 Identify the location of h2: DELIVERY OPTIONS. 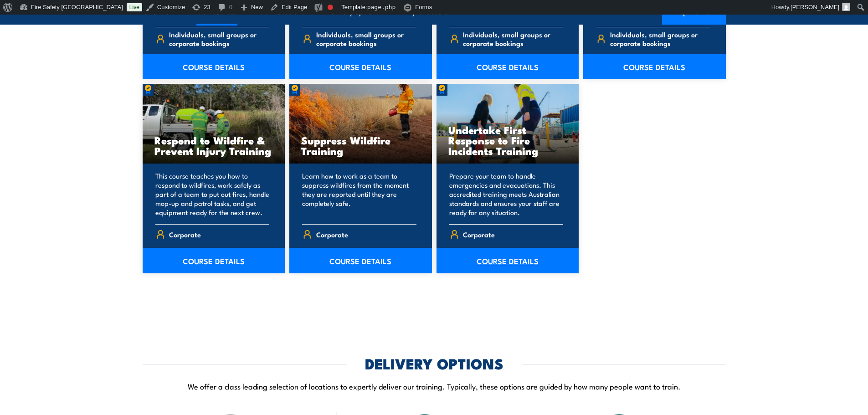
(434, 363).